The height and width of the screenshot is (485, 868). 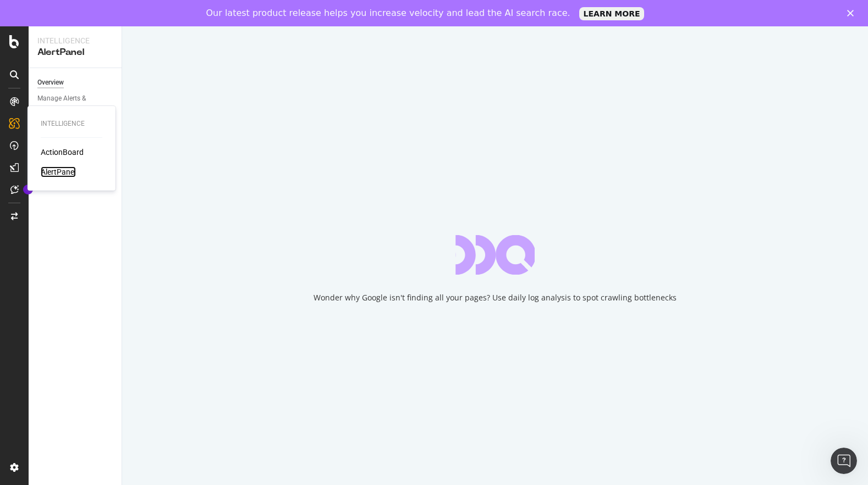 What do you see at coordinates (611, 14) in the screenshot?
I see `a: LEARN MORE` at bounding box center [611, 14].